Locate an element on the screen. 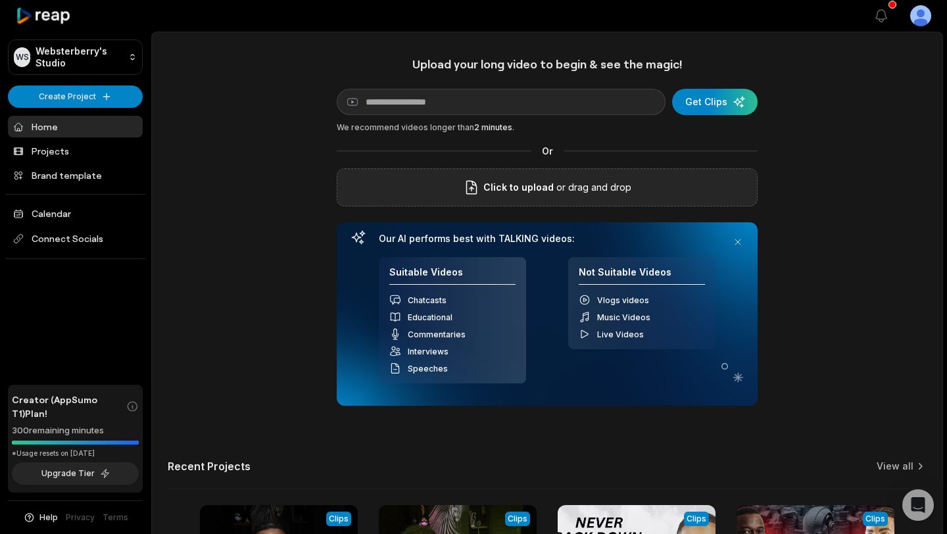 This screenshot has height=534, width=947. a: Projects is located at coordinates (75, 151).